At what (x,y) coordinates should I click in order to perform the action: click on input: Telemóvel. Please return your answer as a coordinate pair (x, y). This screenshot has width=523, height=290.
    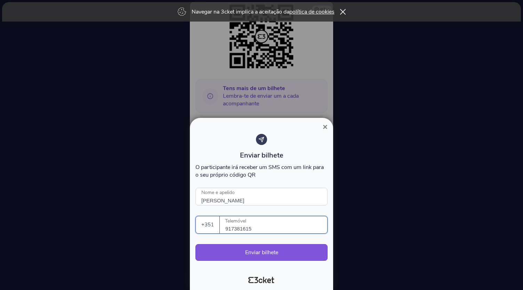
    Looking at the image, I should click on (276, 225).